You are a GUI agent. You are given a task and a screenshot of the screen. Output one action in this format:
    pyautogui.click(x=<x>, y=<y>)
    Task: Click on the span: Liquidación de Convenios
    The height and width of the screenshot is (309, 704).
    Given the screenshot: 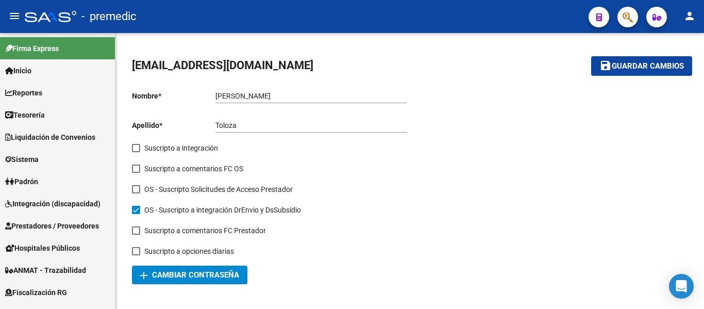 What is the action you would take?
    pyautogui.click(x=50, y=137)
    